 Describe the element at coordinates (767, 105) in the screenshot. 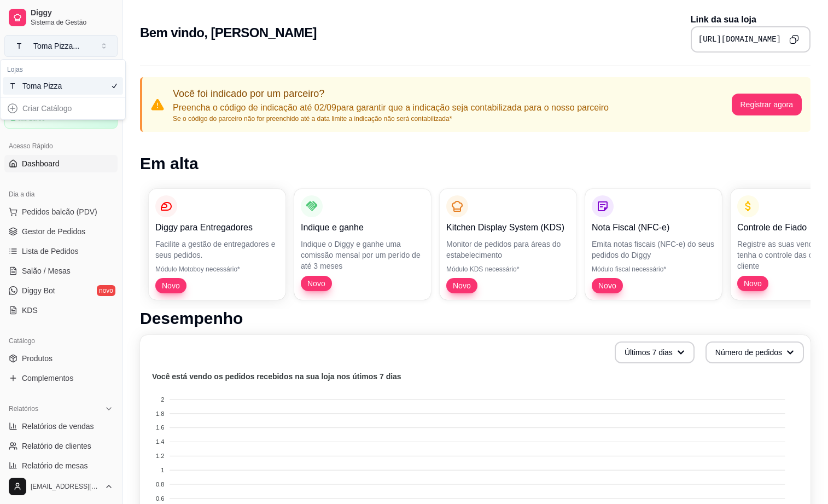

I see `button: Registrar agora` at that location.